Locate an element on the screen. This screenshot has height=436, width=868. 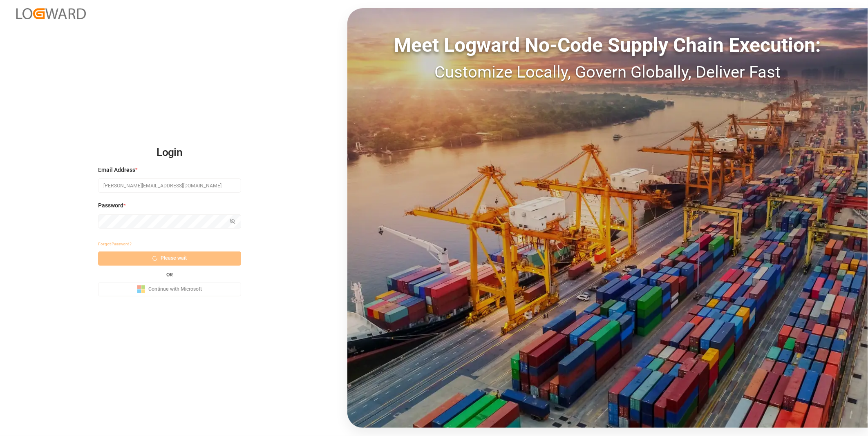
div: Meet Logward No-Code Supply Chain Execution: is located at coordinates (608, 46).